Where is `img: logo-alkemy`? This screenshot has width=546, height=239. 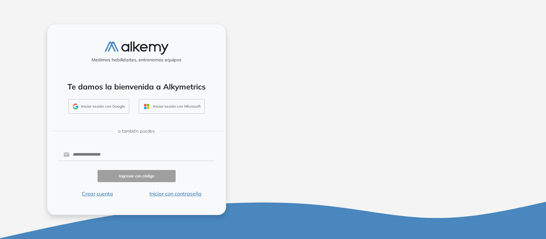
img: logo-alkemy is located at coordinates (137, 48).